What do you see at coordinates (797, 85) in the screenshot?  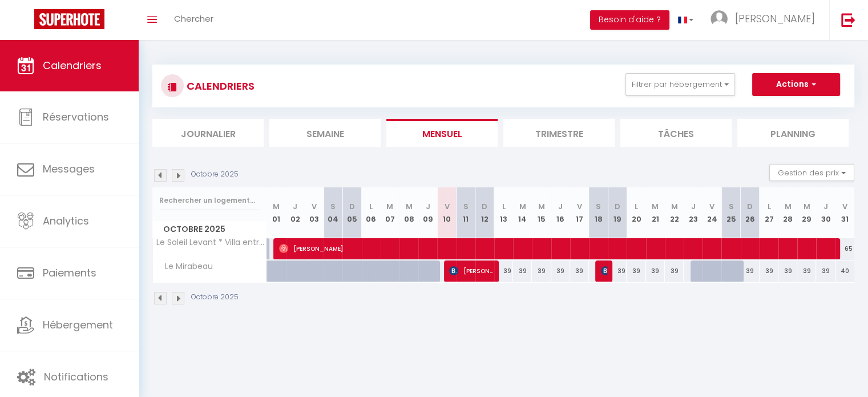 I see `button: Actions` at bounding box center [797, 85].